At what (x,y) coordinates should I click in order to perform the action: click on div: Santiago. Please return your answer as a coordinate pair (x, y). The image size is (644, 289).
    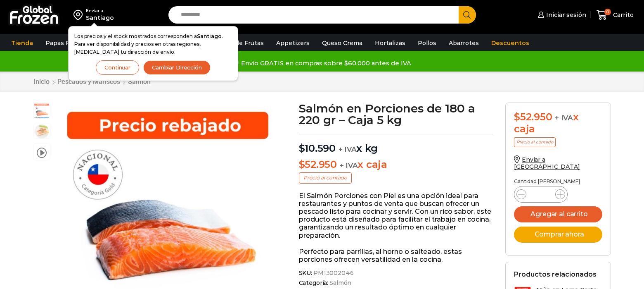
    Looking at the image, I should click on (100, 18).